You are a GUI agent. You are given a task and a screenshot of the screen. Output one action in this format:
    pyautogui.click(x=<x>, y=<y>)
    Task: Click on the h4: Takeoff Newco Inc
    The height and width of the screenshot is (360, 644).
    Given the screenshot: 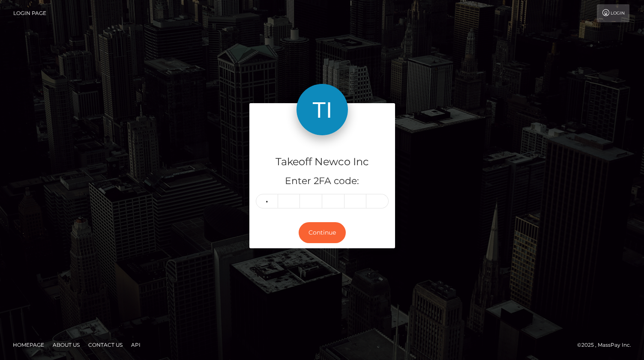 What is the action you would take?
    pyautogui.click(x=322, y=162)
    